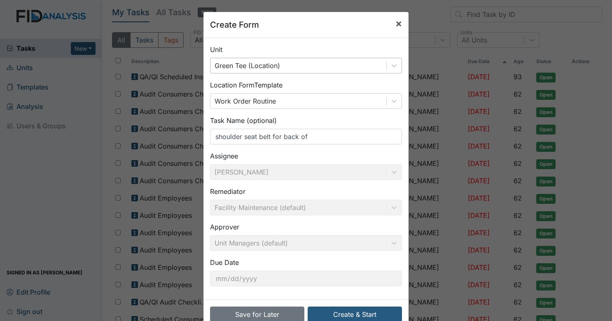  I want to click on label: Task Name (optional), so click(244, 120).